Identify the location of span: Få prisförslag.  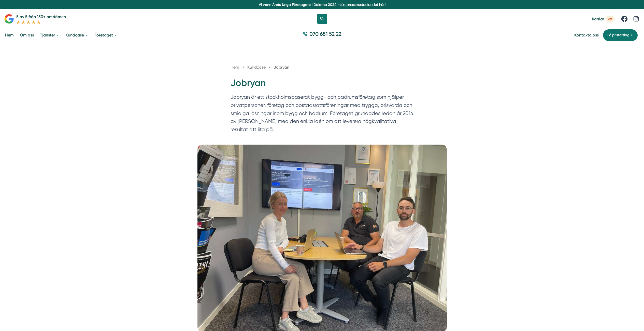
(619, 35).